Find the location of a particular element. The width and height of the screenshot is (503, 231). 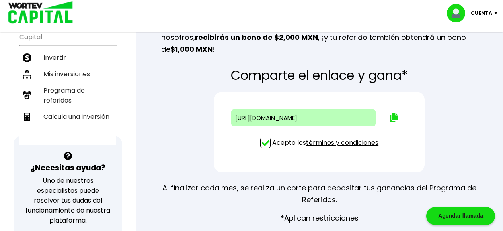

a: términos y condiciones is located at coordinates (342, 142).